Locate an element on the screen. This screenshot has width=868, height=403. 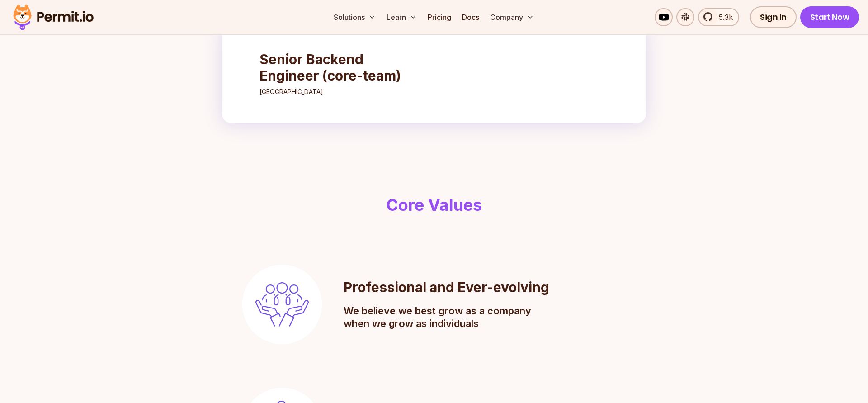
button: Company is located at coordinates (512, 17).